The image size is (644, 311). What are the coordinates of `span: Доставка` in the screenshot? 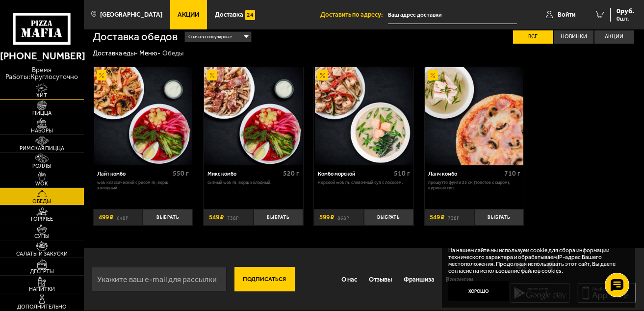 It's located at (229, 14).